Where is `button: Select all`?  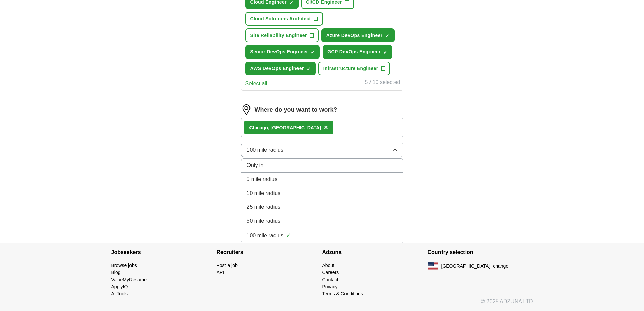 button: Select all is located at coordinates (256, 84).